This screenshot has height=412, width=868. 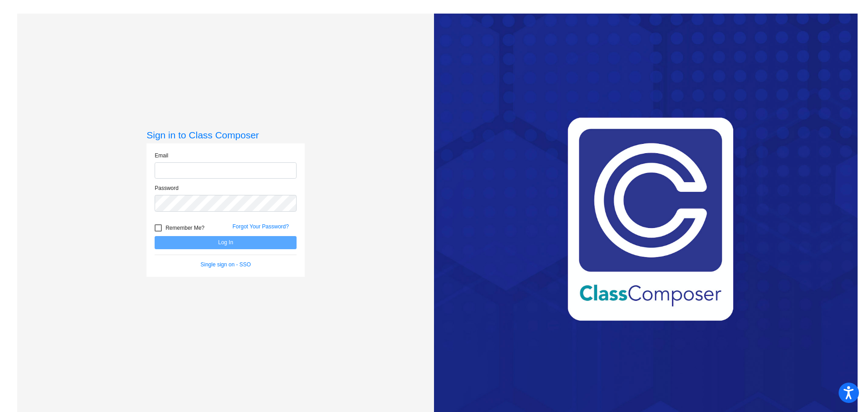 What do you see at coordinates (185, 228) in the screenshot?
I see `span: Remember Me?` at bounding box center [185, 228].